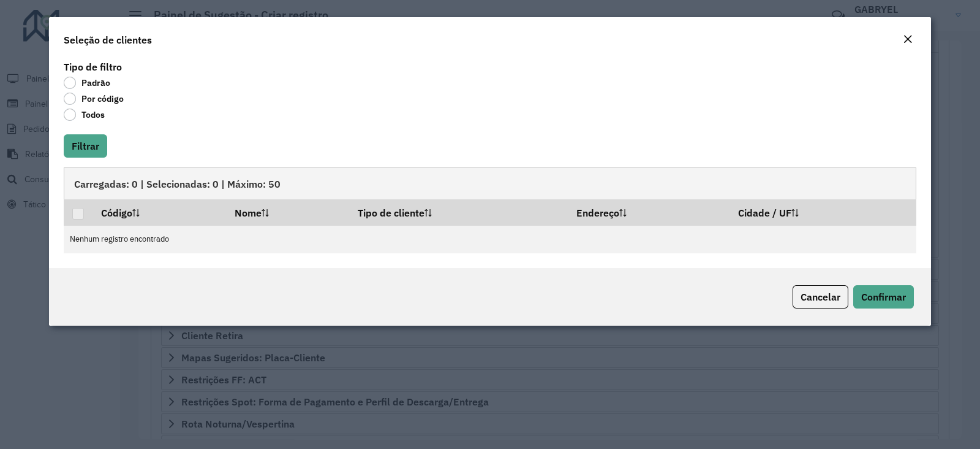 The image size is (980, 449). What do you see at coordinates (823, 212) in the screenshot?
I see `th: Cidade / UF` at bounding box center [823, 212].